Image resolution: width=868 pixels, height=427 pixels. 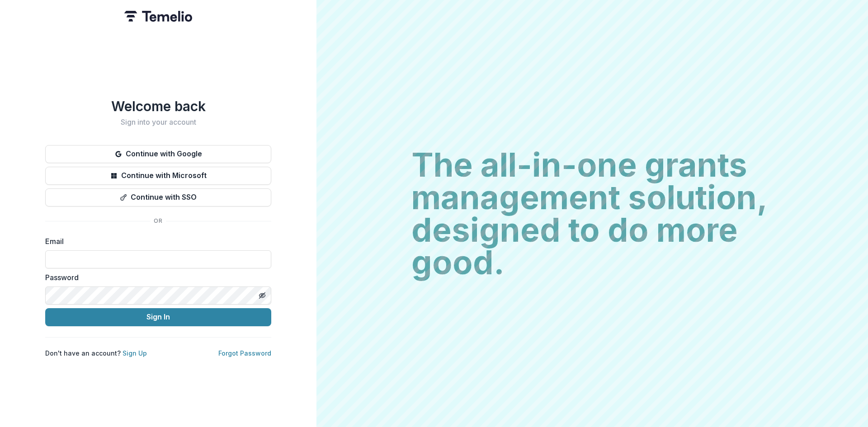 What do you see at coordinates (158, 176) in the screenshot?
I see `button: Continue with Microsoft` at bounding box center [158, 176].